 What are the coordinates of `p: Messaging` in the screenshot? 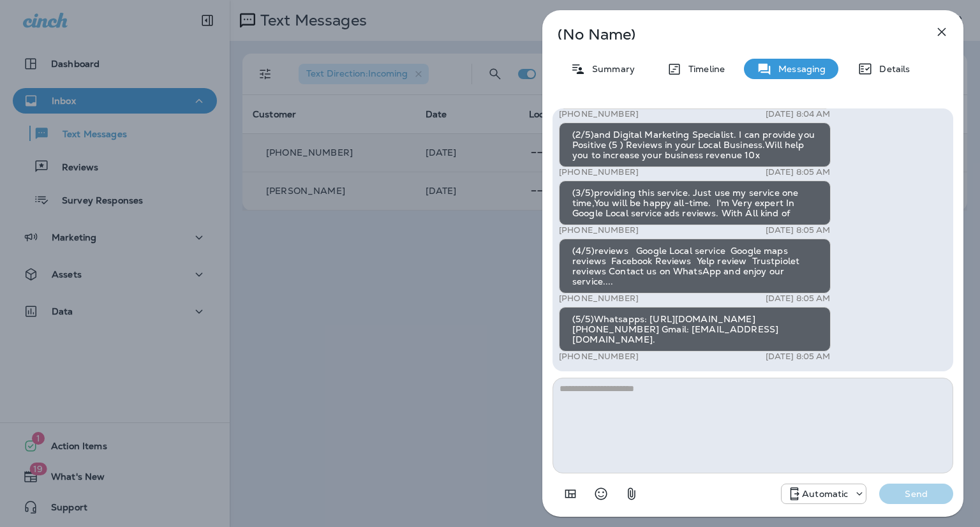 It's located at (799, 69).